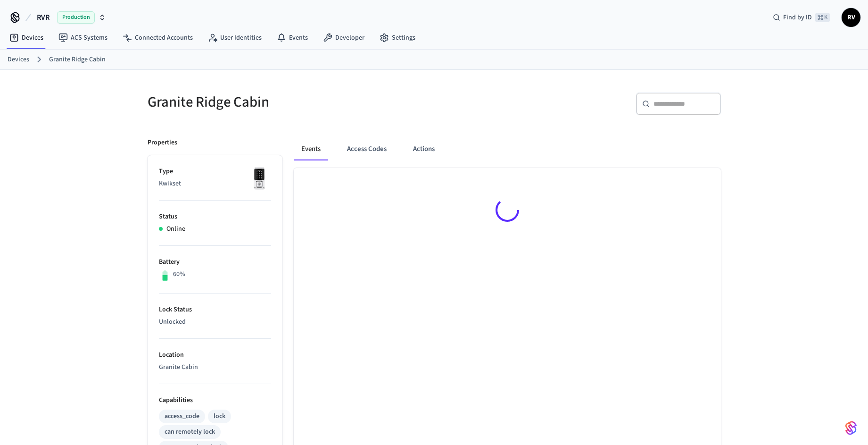  Describe the element at coordinates (311, 149) in the screenshot. I see `button: Events` at that location.